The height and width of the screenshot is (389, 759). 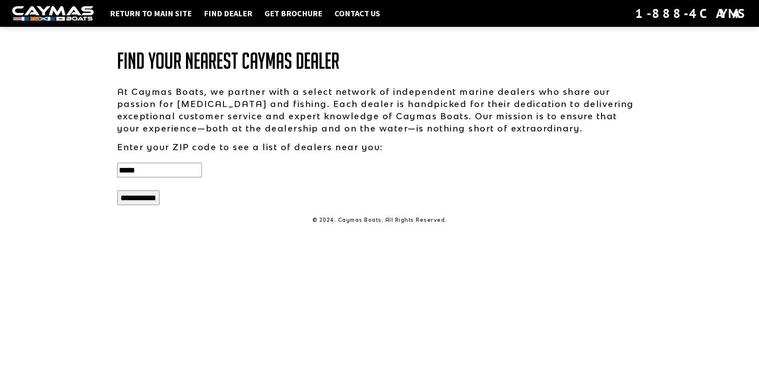 What do you see at coordinates (380, 220) in the screenshot?
I see `p: © 2024. Caymas Boats. All Rights Reserved.` at bounding box center [380, 220].